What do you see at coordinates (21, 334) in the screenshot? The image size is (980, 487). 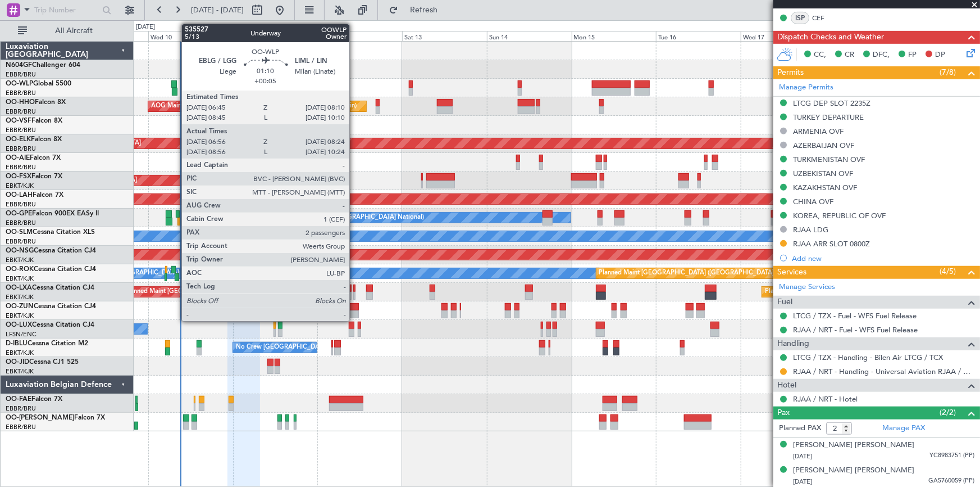 I see `a: LFSN/ENC` at bounding box center [21, 334].